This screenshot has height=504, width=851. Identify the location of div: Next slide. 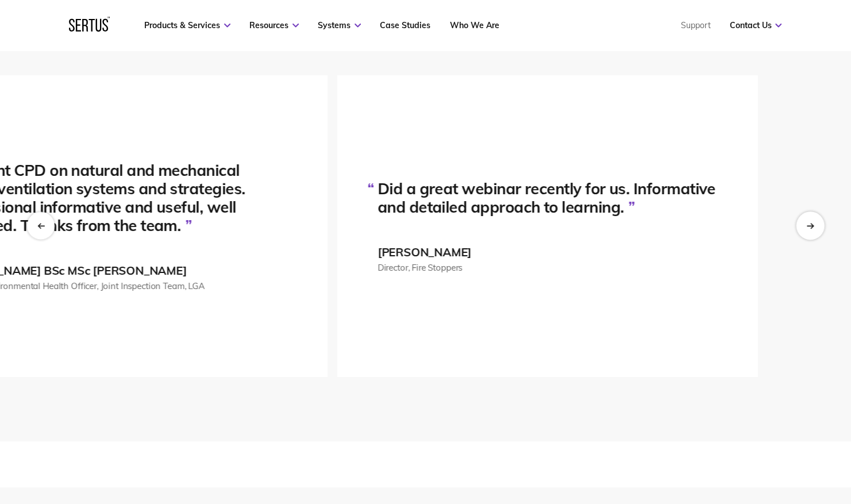
(810, 226).